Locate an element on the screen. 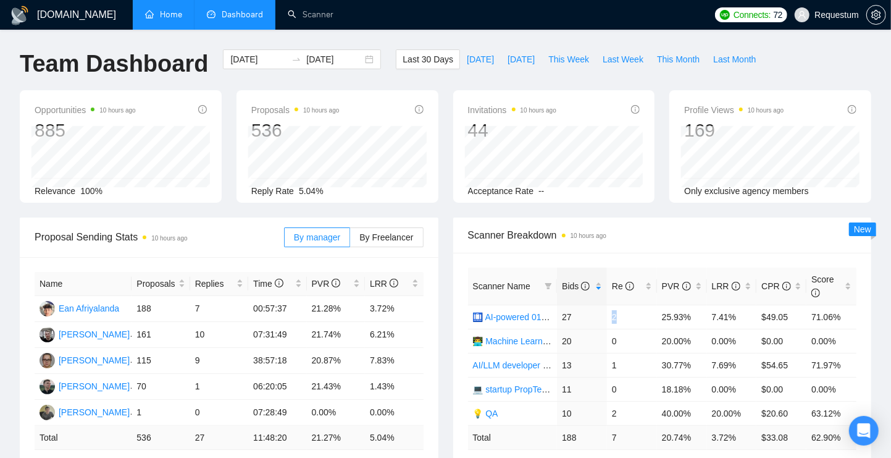  img: logo is located at coordinates (20, 15).